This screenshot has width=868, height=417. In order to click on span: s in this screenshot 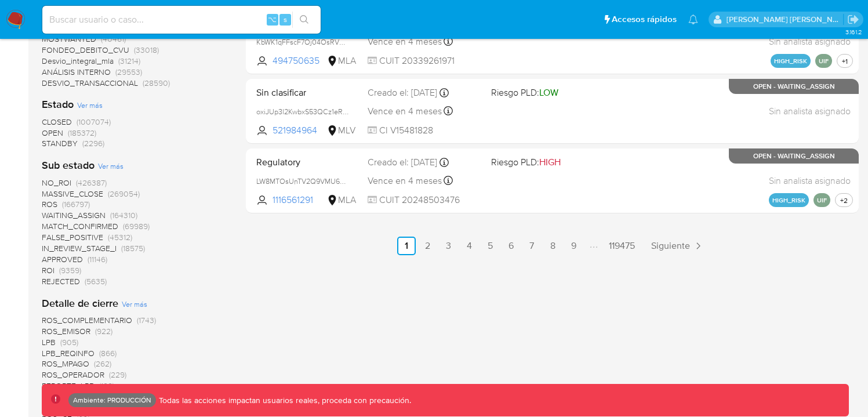, I will do `click(286, 19)`.